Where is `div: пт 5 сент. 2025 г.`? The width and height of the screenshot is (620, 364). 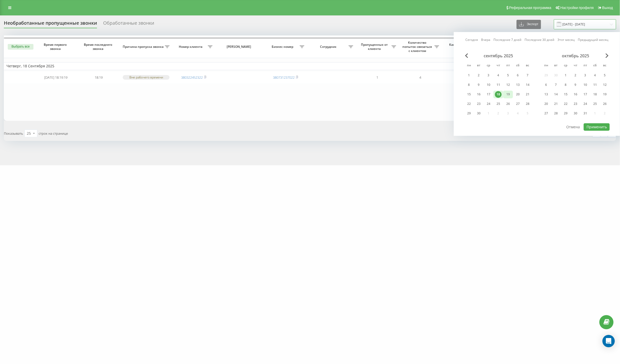 div: пт 5 сент. 2025 г. is located at coordinates (508, 76).